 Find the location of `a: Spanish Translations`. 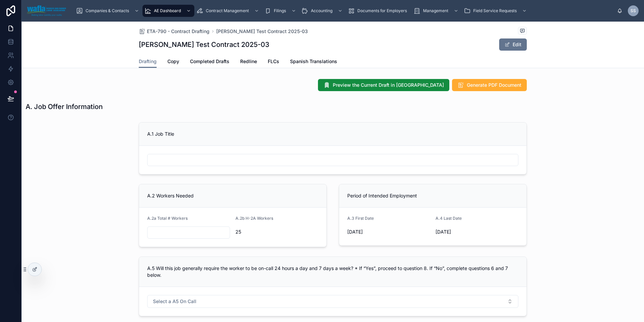

a: Spanish Translations is located at coordinates (313, 62).